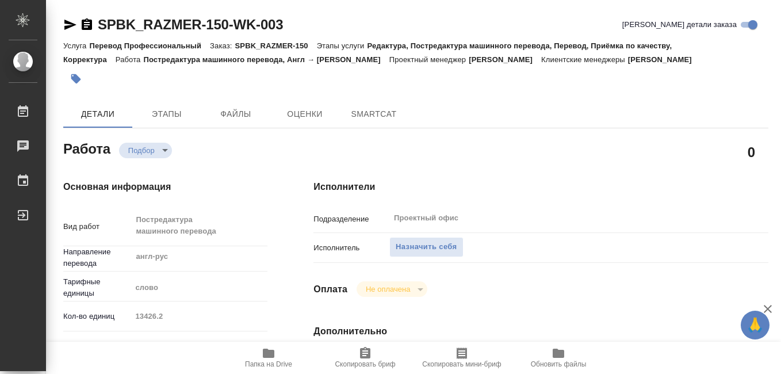 This screenshot has height=374, width=781. I want to click on p: Общая тематика, so click(97, 346).